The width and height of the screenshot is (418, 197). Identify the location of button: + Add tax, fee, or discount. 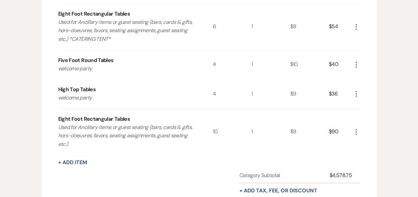
(278, 191).